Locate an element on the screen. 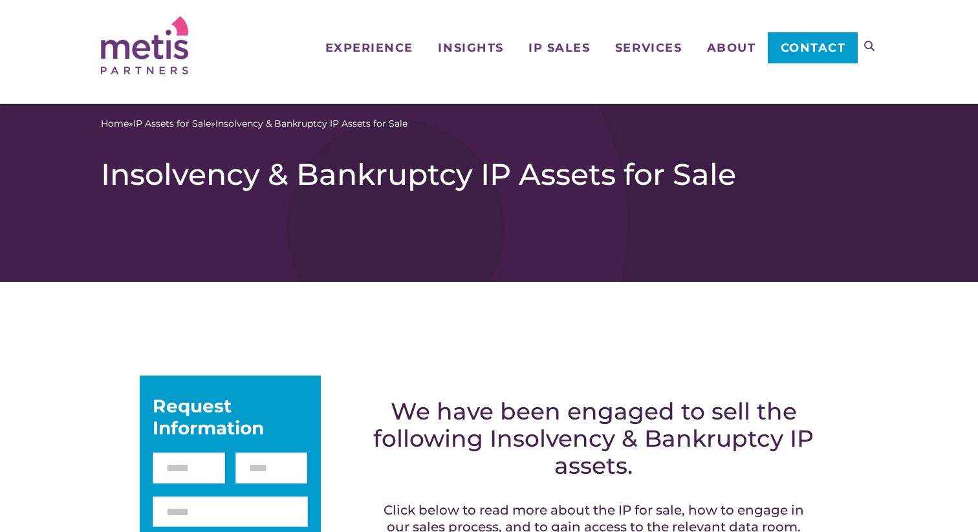 Image resolution: width=978 pixels, height=532 pixels. span: About is located at coordinates (731, 48).